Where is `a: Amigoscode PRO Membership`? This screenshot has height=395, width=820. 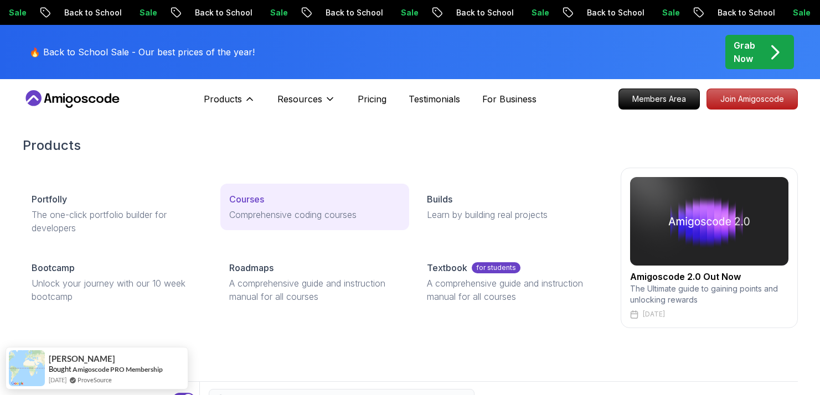
a: Amigoscode PRO Membership is located at coordinates (117, 369).